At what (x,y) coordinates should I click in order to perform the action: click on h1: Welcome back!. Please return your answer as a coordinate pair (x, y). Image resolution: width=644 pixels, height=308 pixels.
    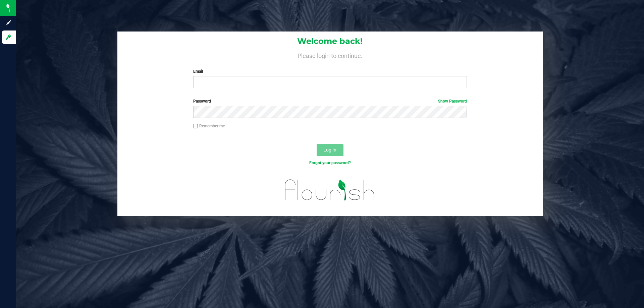
    Looking at the image, I should click on (330, 41).